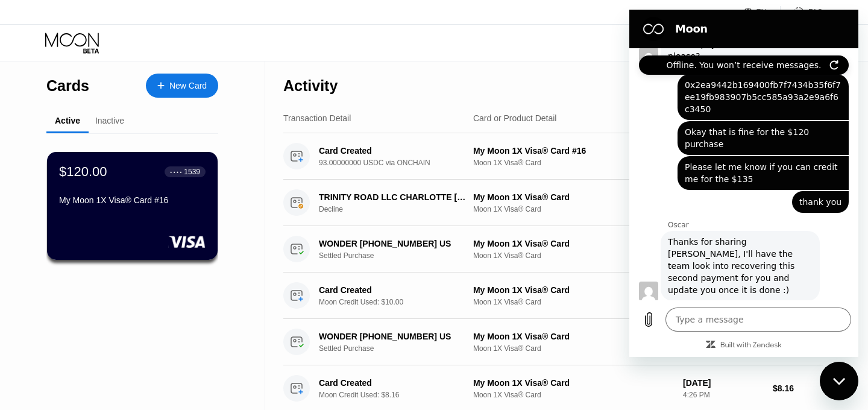 This screenshot has height=410, width=868. Describe the element at coordinates (400, 163) in the screenshot. I see `div: 93.00000000 USDC via ONCHAIN` at that location.